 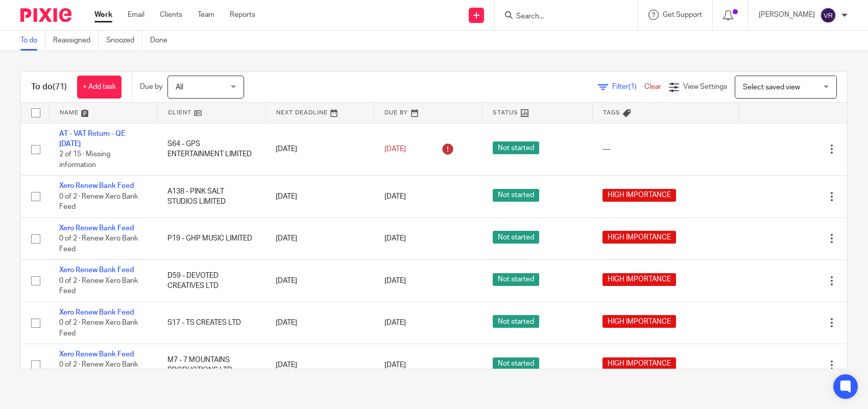 I want to click on td: A138 - PINK SALT STUDIOS LIMITED, so click(x=211, y=197).